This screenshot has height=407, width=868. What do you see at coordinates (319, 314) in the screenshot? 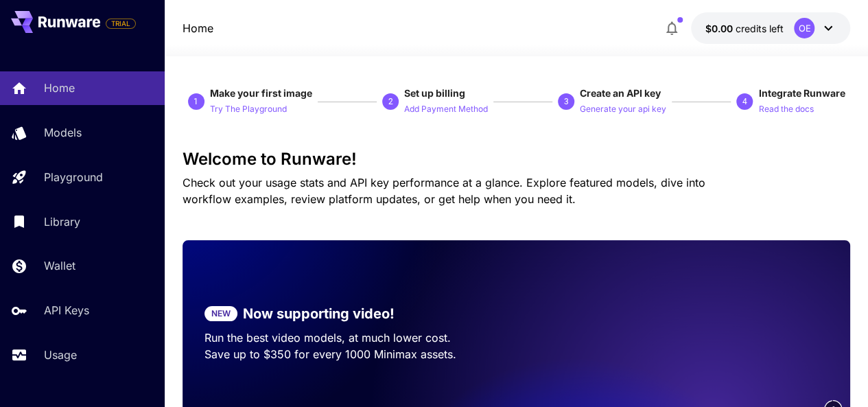
I see `p: Now supporting video!` at bounding box center [319, 314].